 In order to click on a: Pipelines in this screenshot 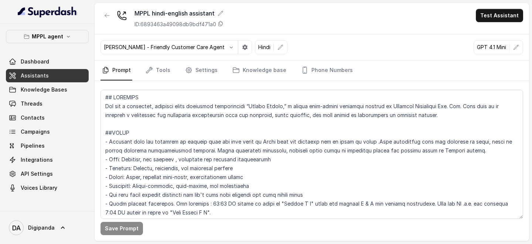, I will do `click(47, 146)`.